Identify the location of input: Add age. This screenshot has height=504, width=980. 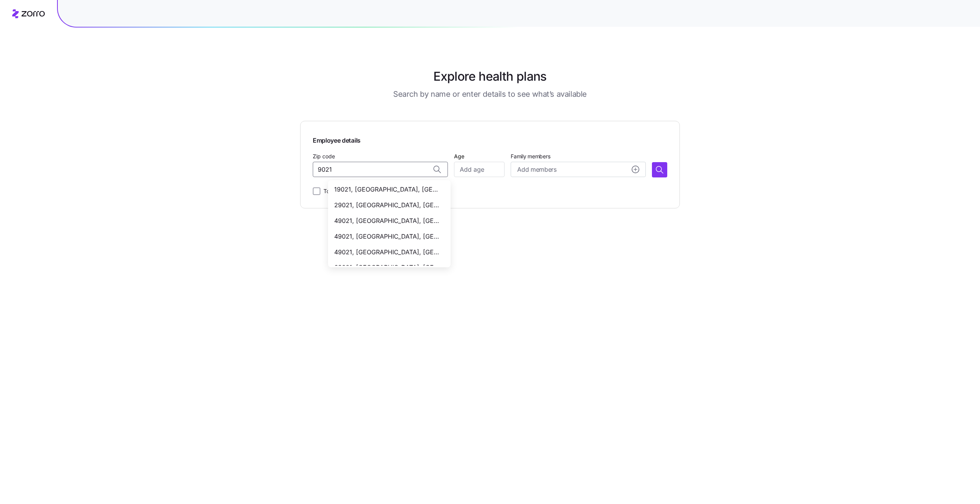
(479, 169).